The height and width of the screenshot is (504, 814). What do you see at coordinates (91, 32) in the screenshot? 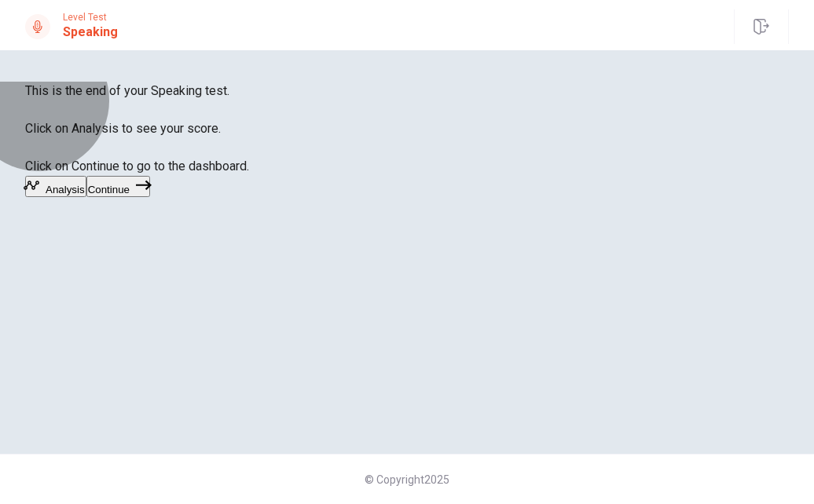
I see `h1: Speaking` at bounding box center [91, 32].